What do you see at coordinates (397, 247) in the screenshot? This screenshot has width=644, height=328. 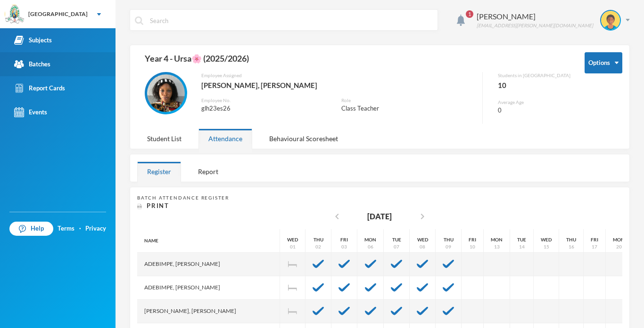 I see `div: 07` at bounding box center [397, 247].